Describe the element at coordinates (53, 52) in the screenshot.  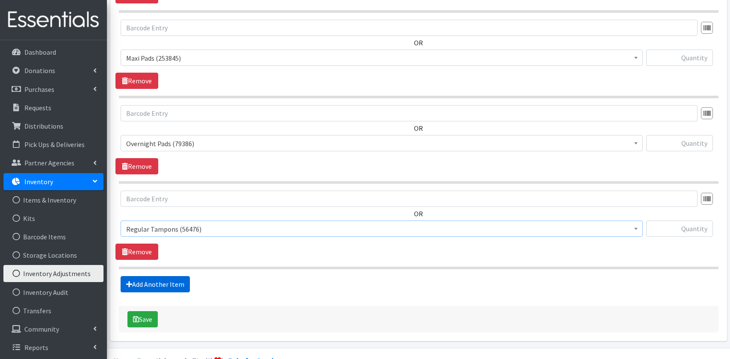
I see `a: Dashboard` at that location.